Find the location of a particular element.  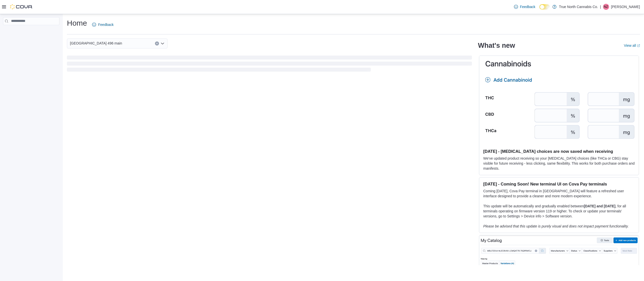

a: View allExternal link is located at coordinates (632, 45).